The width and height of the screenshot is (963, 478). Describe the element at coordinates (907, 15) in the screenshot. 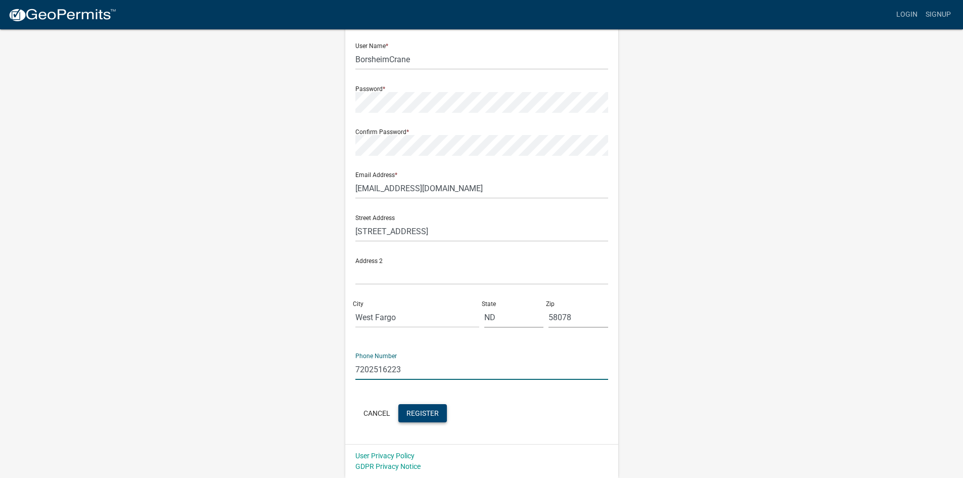

I see `a: Login` at that location.